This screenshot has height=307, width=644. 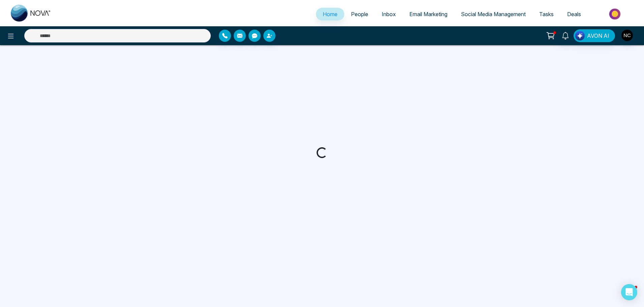 I want to click on a: Inbox, so click(x=389, y=14).